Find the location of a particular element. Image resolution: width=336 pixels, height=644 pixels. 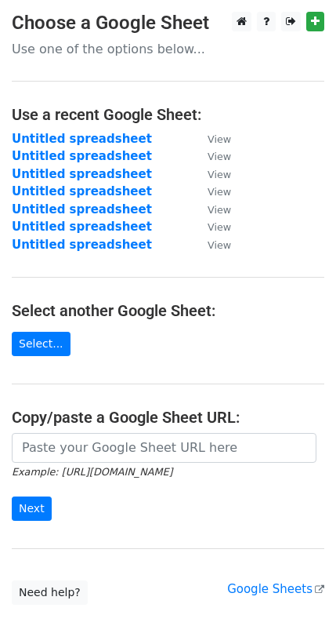

a: Google Sheets is located at coordinates (276, 589).